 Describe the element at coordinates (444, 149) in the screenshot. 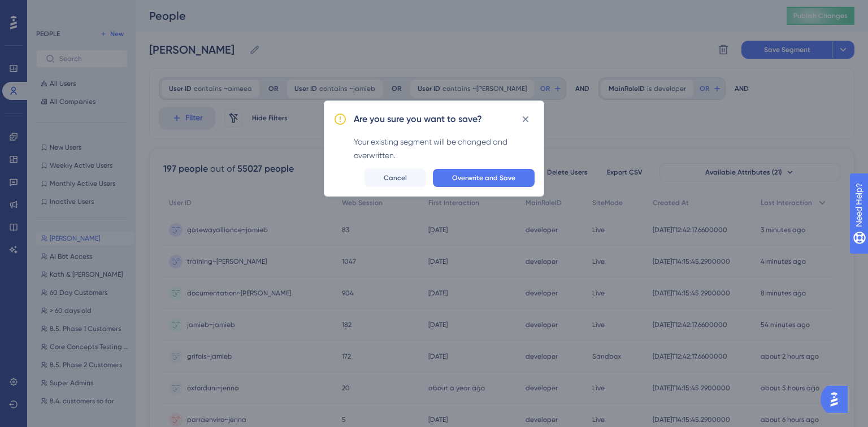

I see `div: Your existing segment will be changed and overwritten.` at that location.